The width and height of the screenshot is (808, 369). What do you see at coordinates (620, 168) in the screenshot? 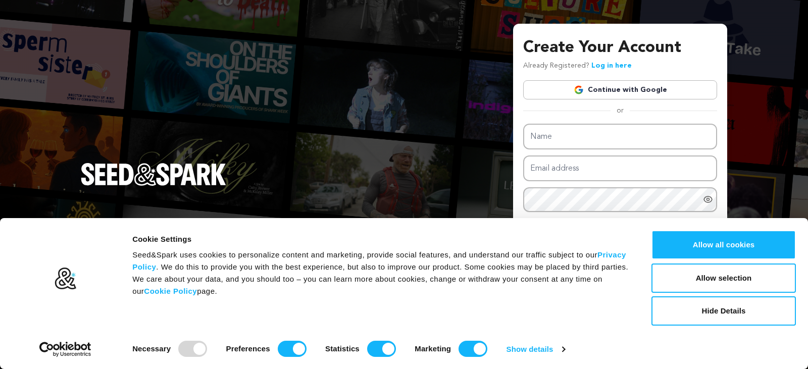
I see `input: Email address` at bounding box center [620, 168].